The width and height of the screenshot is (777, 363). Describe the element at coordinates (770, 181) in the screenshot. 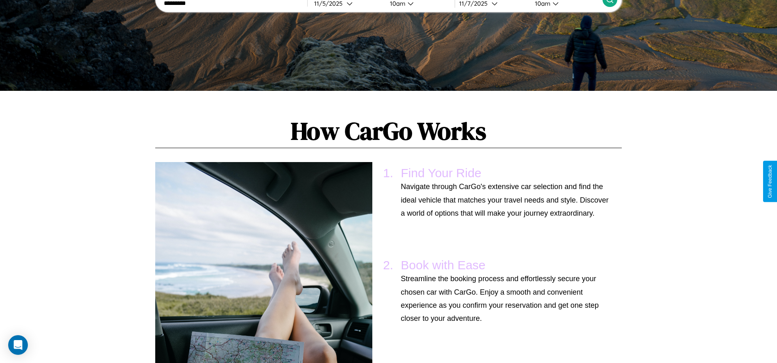

I see `div: Give Feedback` at that location.